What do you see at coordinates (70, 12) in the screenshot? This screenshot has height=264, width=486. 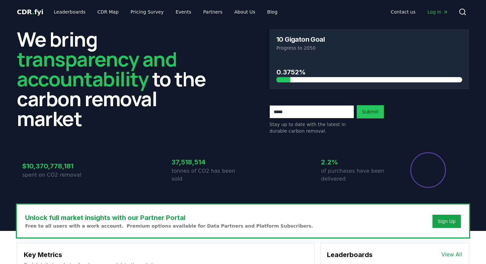 I see `a: Leaderboards` at bounding box center [70, 12].